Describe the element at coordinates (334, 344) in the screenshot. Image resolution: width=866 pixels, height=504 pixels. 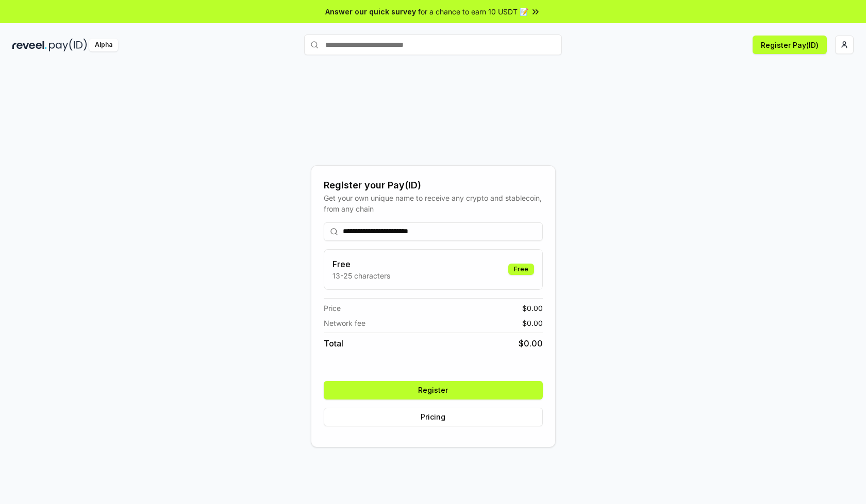
I see `span: Total` at that location.